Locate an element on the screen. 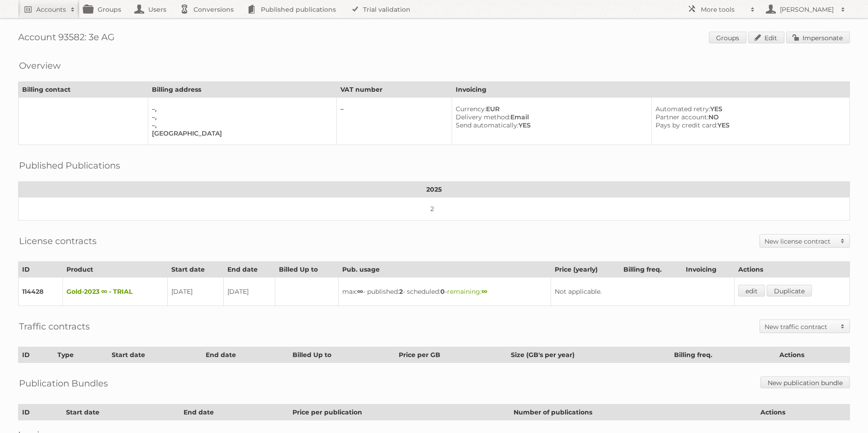 The image size is (868, 433). span: Automated retry: is located at coordinates (683, 109).